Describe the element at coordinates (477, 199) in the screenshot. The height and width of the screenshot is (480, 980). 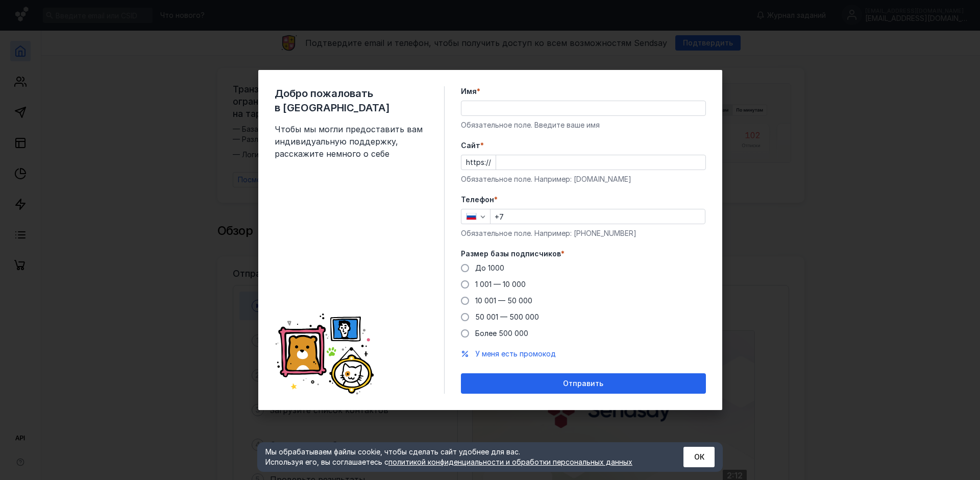
I see `span: Телефон` at that location.